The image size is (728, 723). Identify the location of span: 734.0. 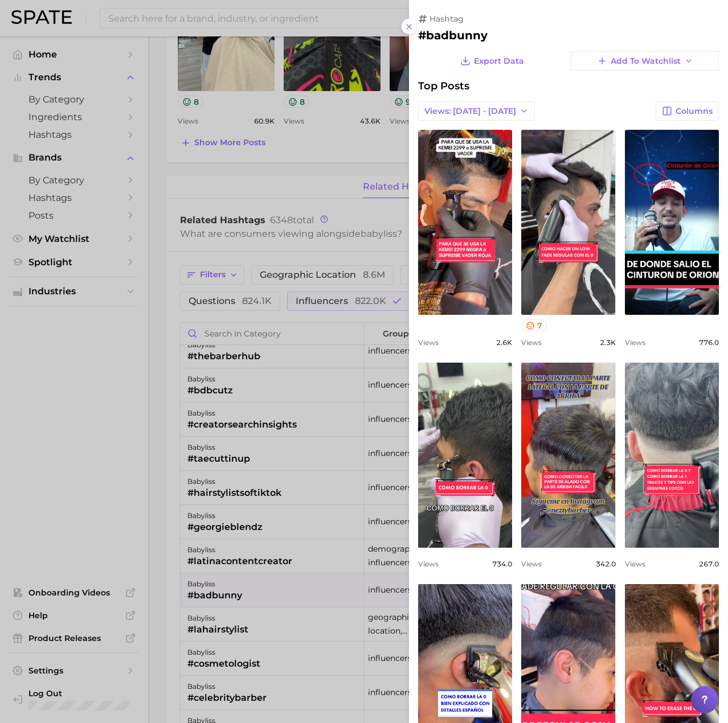
(502, 564).